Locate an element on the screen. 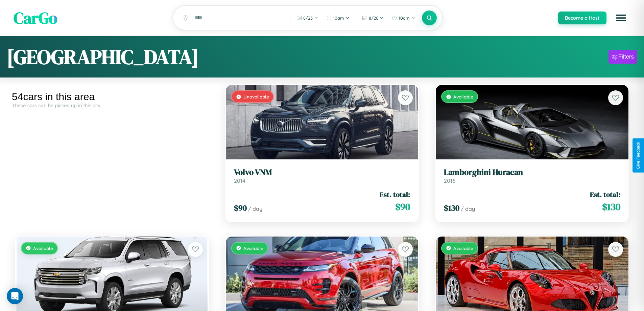  h3: Lamborghini Huracan is located at coordinates (532, 172).